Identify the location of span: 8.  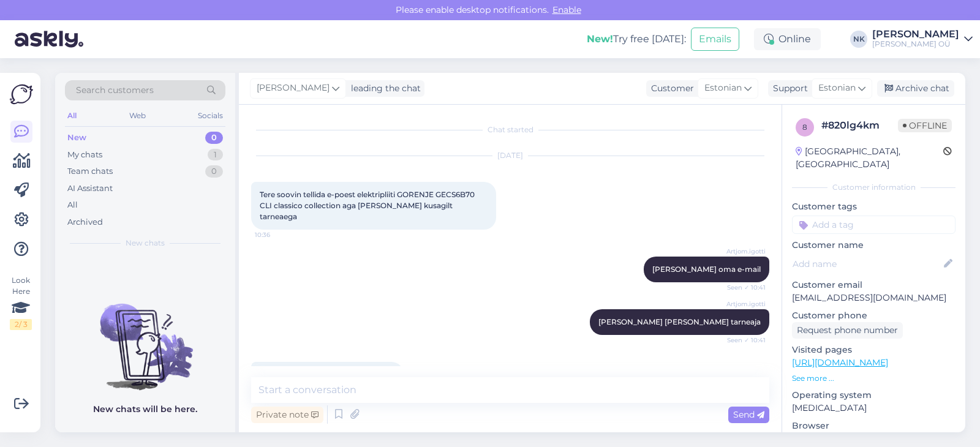
(805, 127).